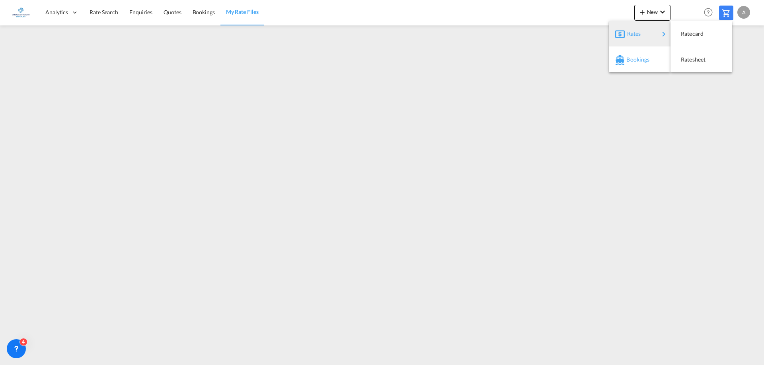  Describe the element at coordinates (632, 34) in the screenshot. I see `span: Rates` at that location.